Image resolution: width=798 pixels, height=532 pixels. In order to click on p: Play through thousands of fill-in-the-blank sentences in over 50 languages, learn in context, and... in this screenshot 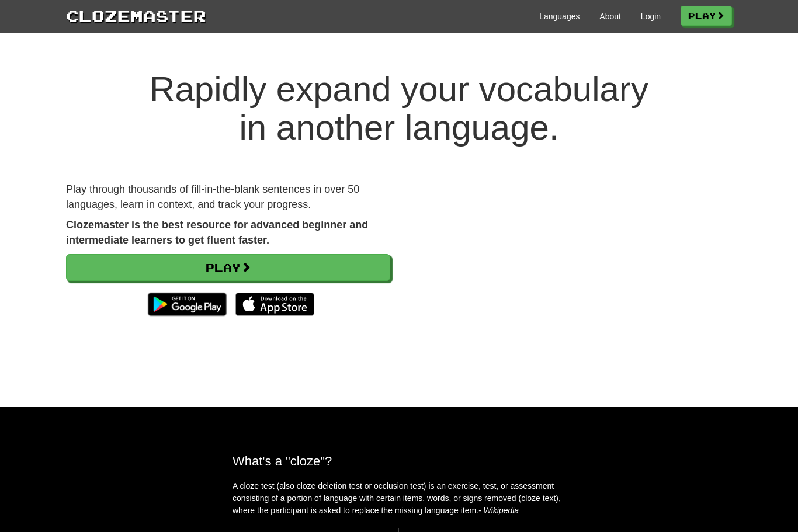, I will do `click(228, 197)`.